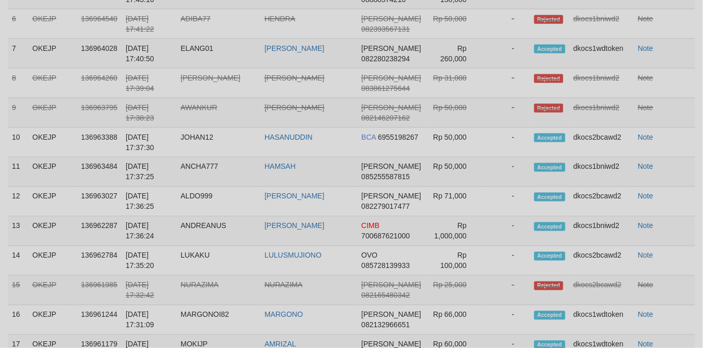  What do you see at coordinates (454, 231) in the screenshot?
I see `td: Rp 1,000,000` at bounding box center [454, 231].